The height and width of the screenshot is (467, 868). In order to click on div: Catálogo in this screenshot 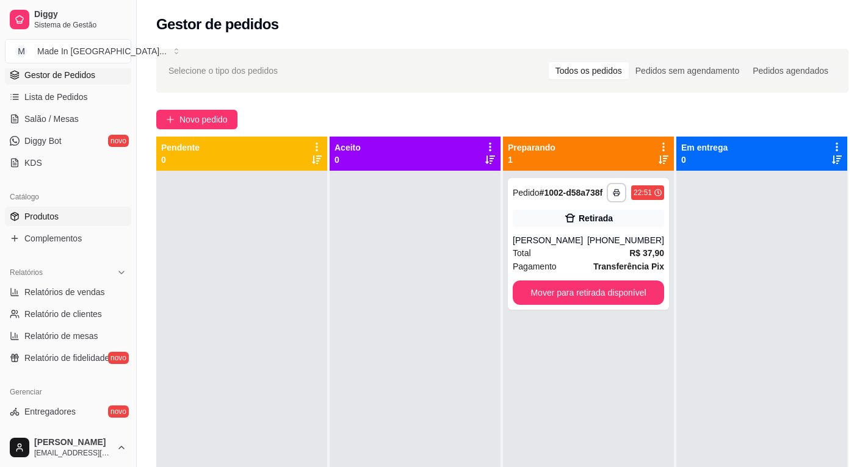, I will do `click(68, 197)`.